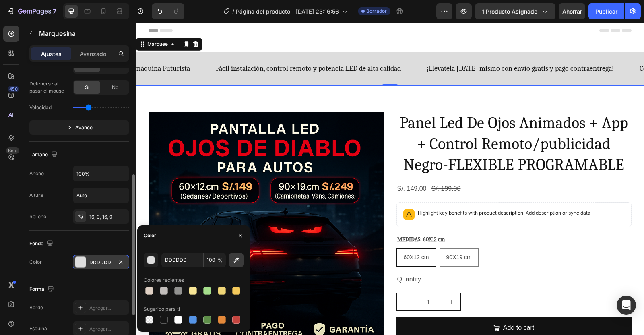 This screenshot has width=644, height=335. Describe the element at coordinates (93, 53) in the screenshot. I see `font: Avanzado` at that location.